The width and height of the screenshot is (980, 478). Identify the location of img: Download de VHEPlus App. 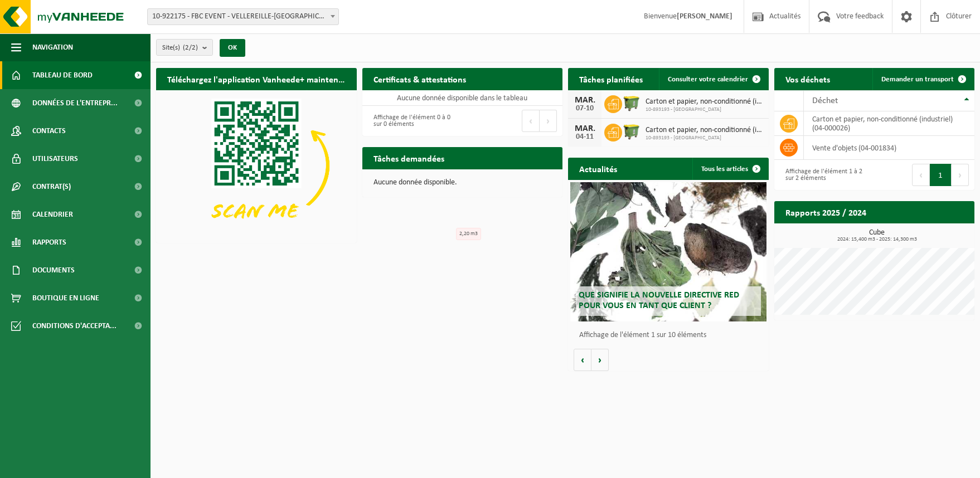
(257, 166).